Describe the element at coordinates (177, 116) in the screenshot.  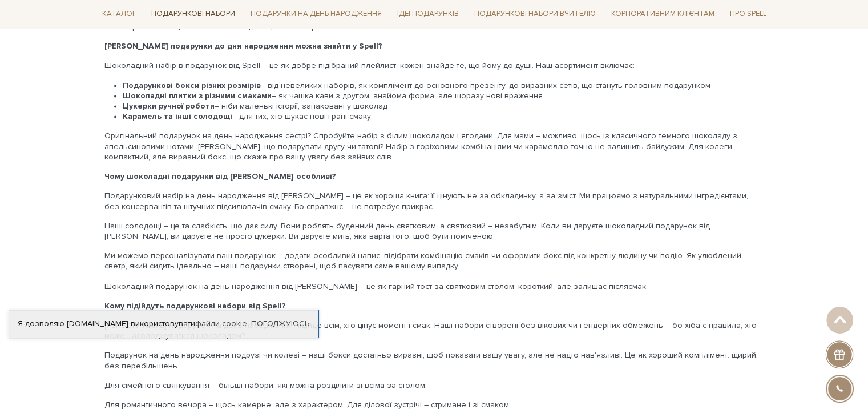
I see `b: Карамель та інші солодощі` at that location.